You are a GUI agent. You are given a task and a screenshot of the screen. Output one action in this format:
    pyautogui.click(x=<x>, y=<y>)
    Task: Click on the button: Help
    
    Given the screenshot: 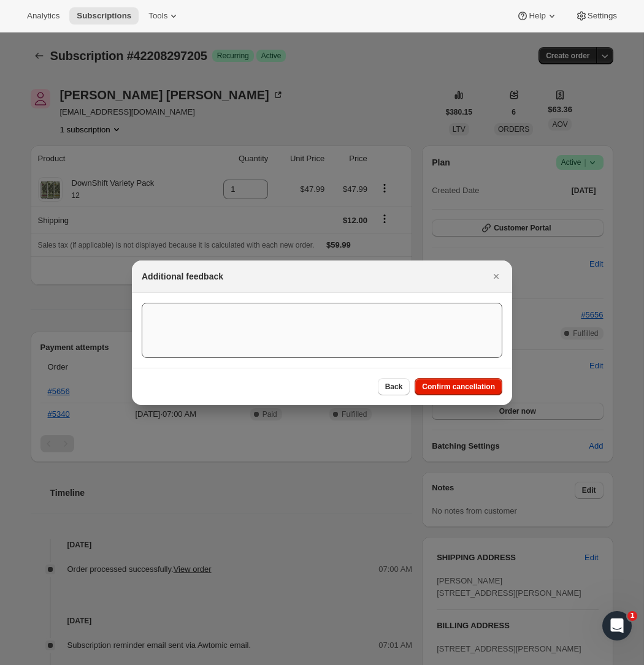 What is the action you would take?
    pyautogui.click(x=536, y=16)
    